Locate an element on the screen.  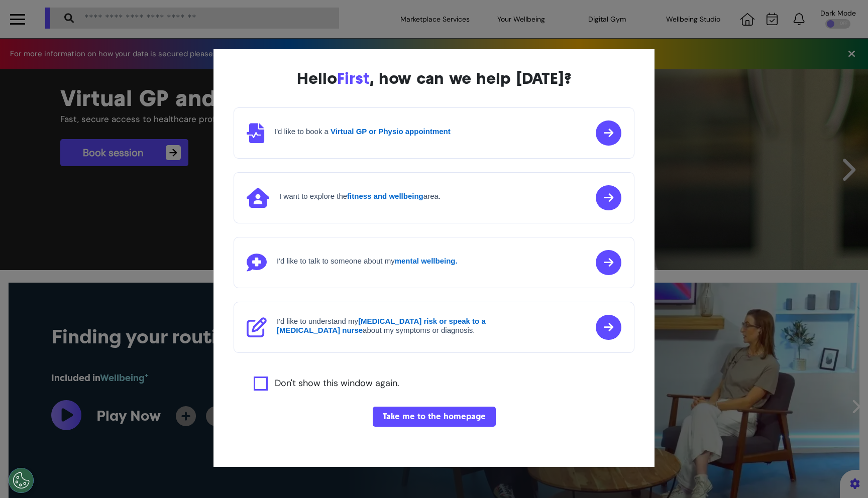
h4: I'd like to understand my about my symptoms or diagnosis. is located at coordinates (397, 325).